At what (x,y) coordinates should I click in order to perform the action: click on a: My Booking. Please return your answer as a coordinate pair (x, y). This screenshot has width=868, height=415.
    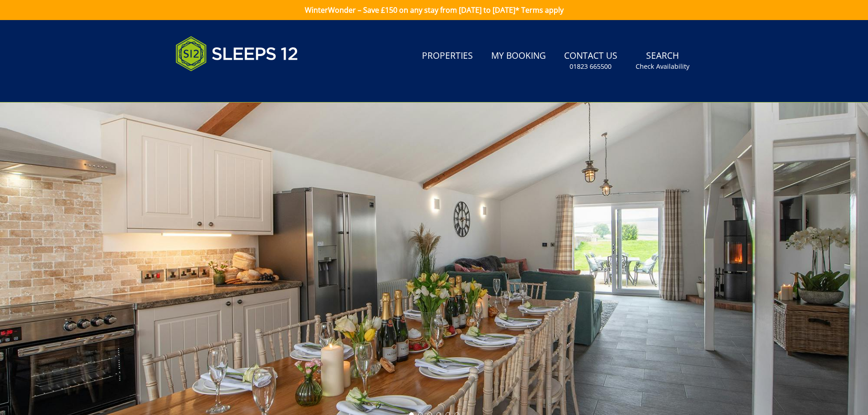
    Looking at the image, I should click on (518, 56).